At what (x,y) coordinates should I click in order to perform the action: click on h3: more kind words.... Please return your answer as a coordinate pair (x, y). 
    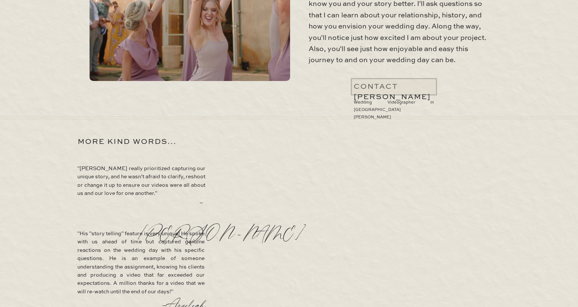
    Looking at the image, I should click on (145, 140).